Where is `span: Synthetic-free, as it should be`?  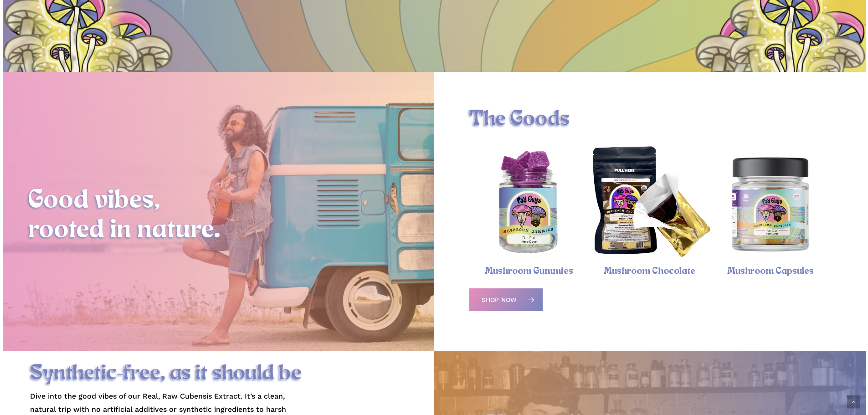 span: Synthetic-free, as it should be is located at coordinates (166, 373).